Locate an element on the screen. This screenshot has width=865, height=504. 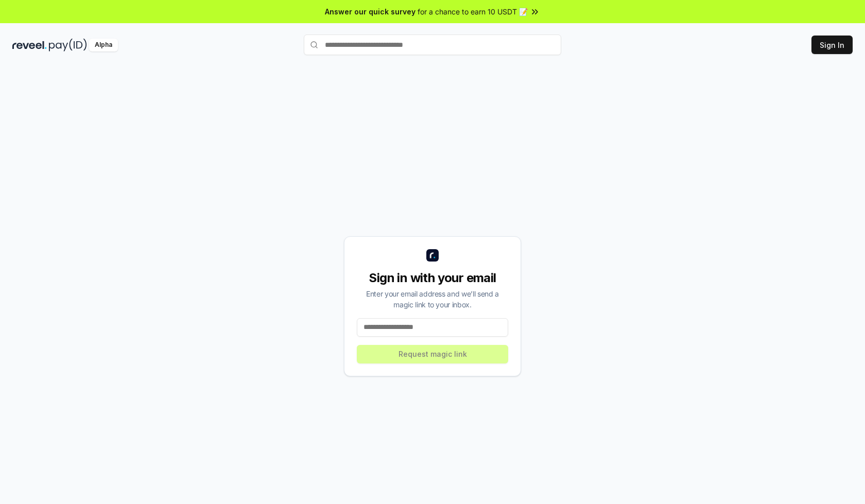
span: for a chance to earn 10 USDT 📝 is located at coordinates (472, 12).